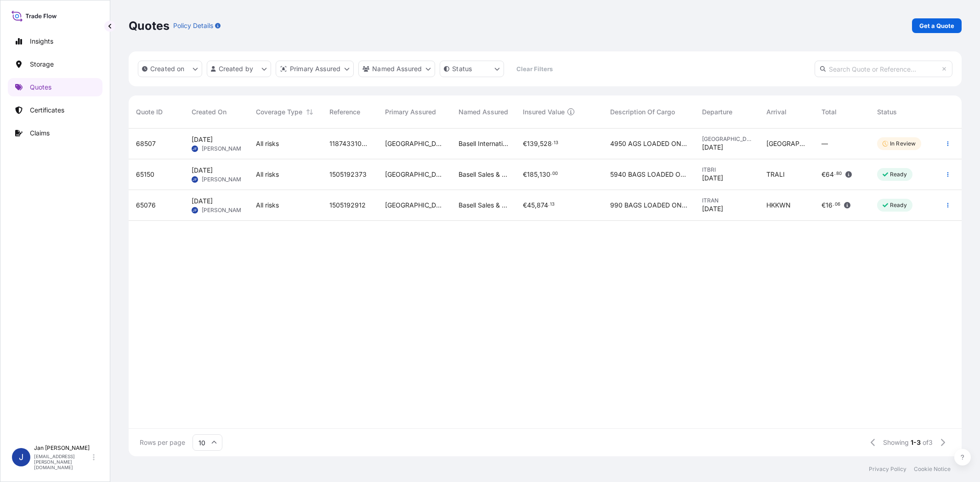 This screenshot has width=980, height=482. What do you see at coordinates (648, 206) in the screenshot?
I see `span: 990 BAGS LOADED ONTO 18 PALLETS LOADED INTO 1 40' CONTAINER(S) CLYRELL EC340Q` at bounding box center [648, 206].